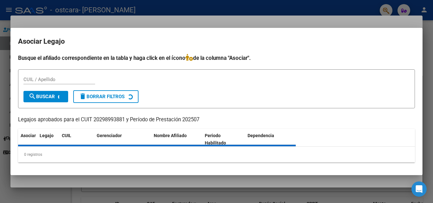  Describe the element at coordinates (419, 189) in the screenshot. I see `div: Open Intercom Messenger` at that location.